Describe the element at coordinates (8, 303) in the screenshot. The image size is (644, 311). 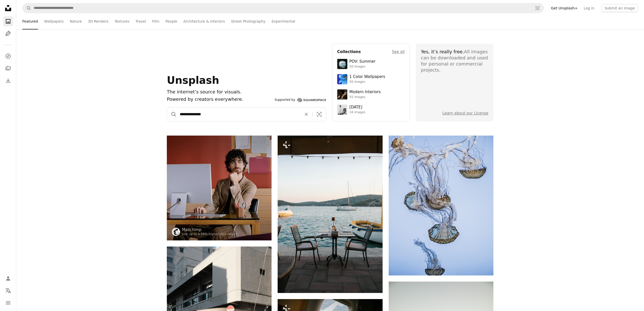
I see `button: Menu` at that location.